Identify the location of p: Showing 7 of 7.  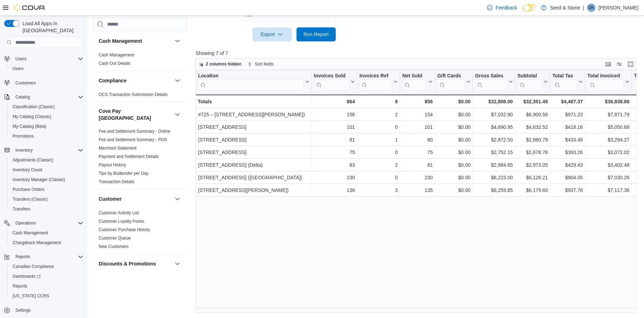
(419, 53).